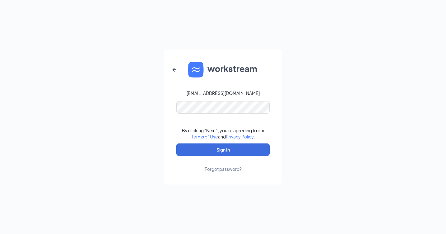  I want to click on a: Terms of Use, so click(205, 137).